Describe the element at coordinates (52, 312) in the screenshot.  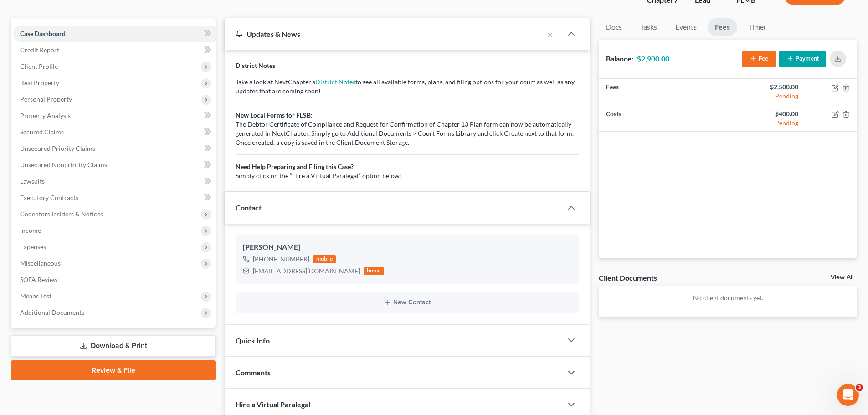
I see `span: Additional Documents` at that location.